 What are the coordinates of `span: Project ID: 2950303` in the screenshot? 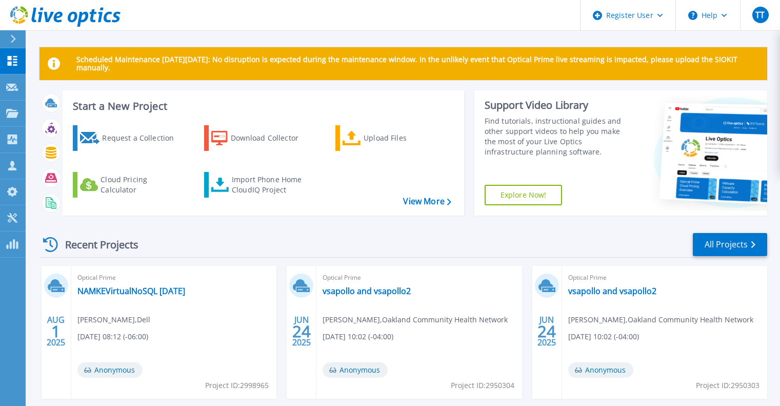 It's located at (728, 385).